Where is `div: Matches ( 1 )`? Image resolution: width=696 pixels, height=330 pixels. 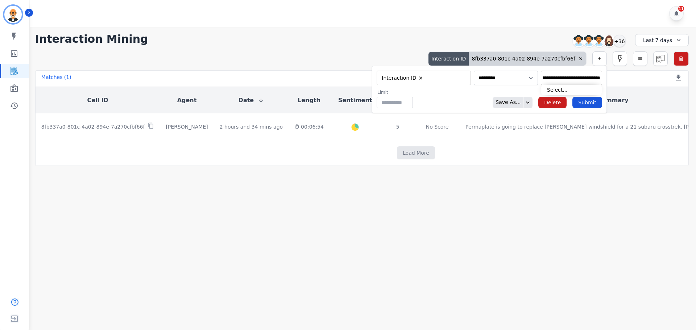
div: Matches ( 1 ) is located at coordinates (56, 79).